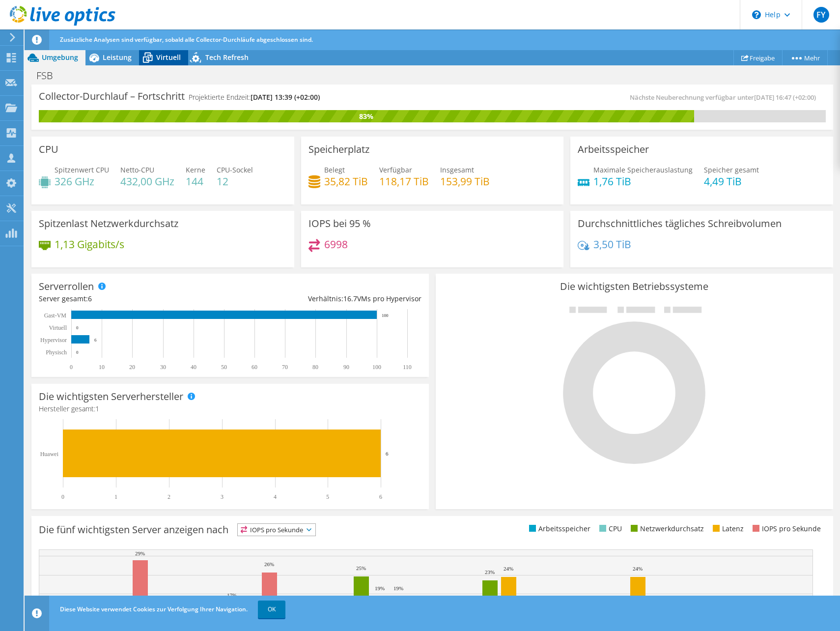 The width and height of the screenshot is (840, 631). What do you see at coordinates (235, 170) in the screenshot?
I see `span: CPU-Sockel` at bounding box center [235, 170].